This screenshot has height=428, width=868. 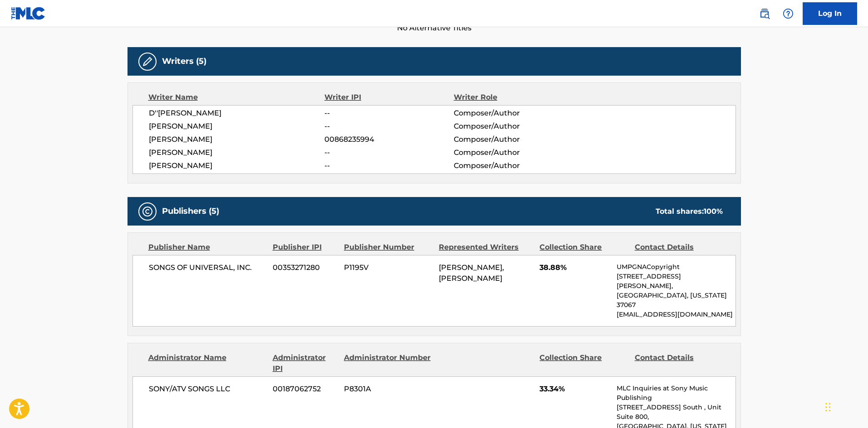 I want to click on span: No Alternative Titles, so click(x=434, y=28).